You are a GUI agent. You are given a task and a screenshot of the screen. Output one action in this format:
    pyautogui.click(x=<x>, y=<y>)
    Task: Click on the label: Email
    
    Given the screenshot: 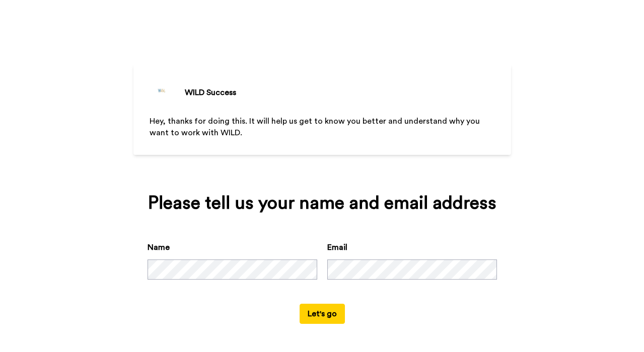 What is the action you would take?
    pyautogui.click(x=338, y=247)
    